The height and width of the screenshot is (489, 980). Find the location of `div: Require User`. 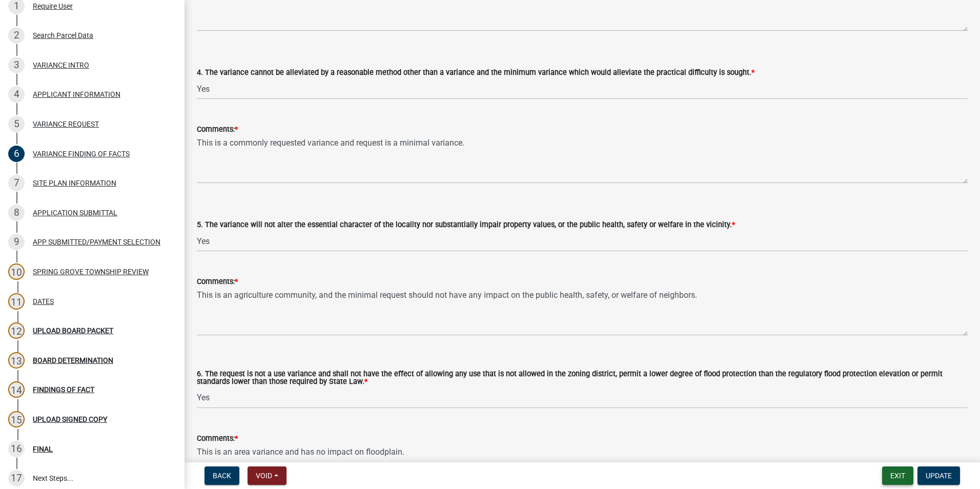

div: Require User is located at coordinates (53, 6).